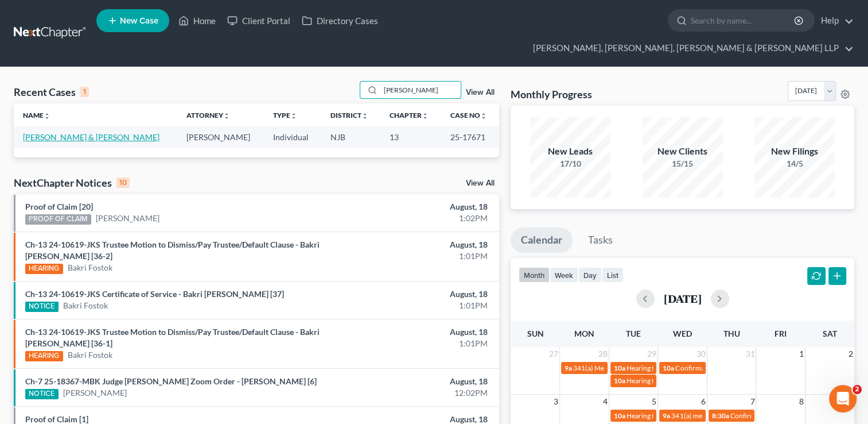 This screenshot has height=424, width=868. I want to click on a: Attorneyunfold_more, so click(208, 115).